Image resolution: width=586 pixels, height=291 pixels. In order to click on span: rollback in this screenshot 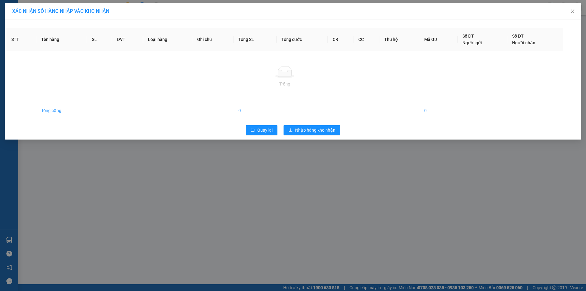, I will do `click(253, 130)`.